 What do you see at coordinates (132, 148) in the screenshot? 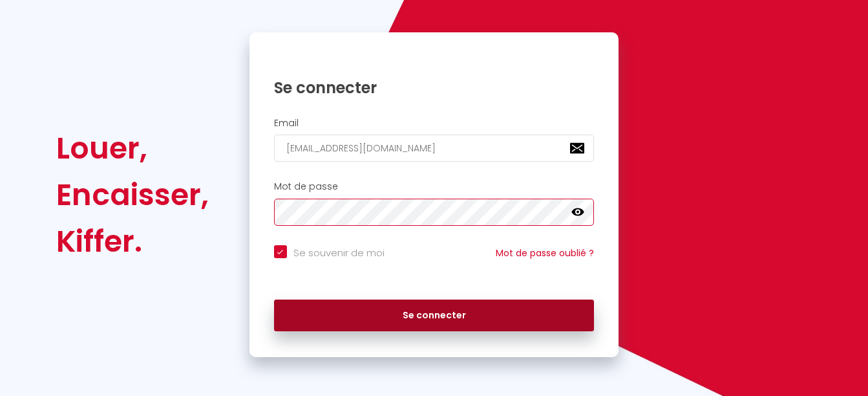
I see `div: Louer,` at bounding box center [132, 148].